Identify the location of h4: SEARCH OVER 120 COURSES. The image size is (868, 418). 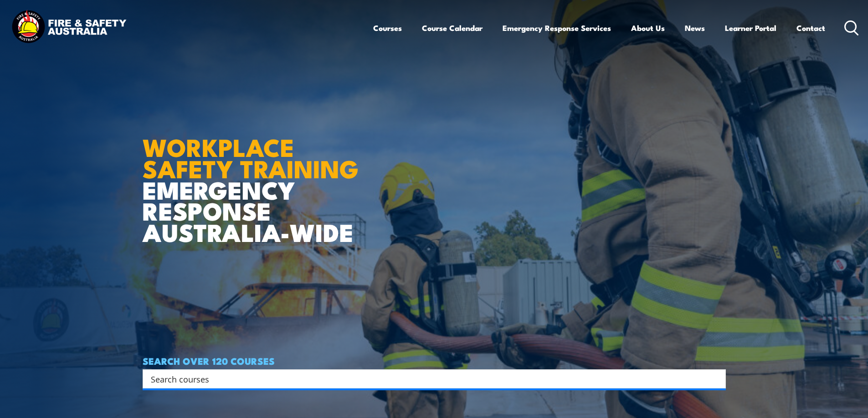
(434, 361).